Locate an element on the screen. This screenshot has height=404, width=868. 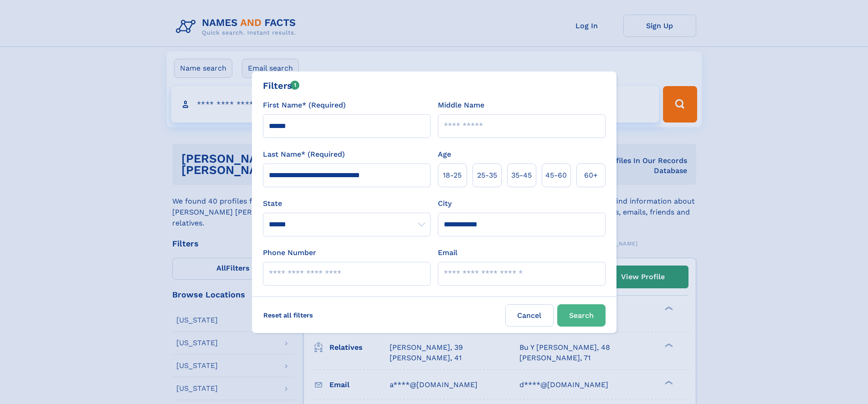
label: Age is located at coordinates (444, 155).